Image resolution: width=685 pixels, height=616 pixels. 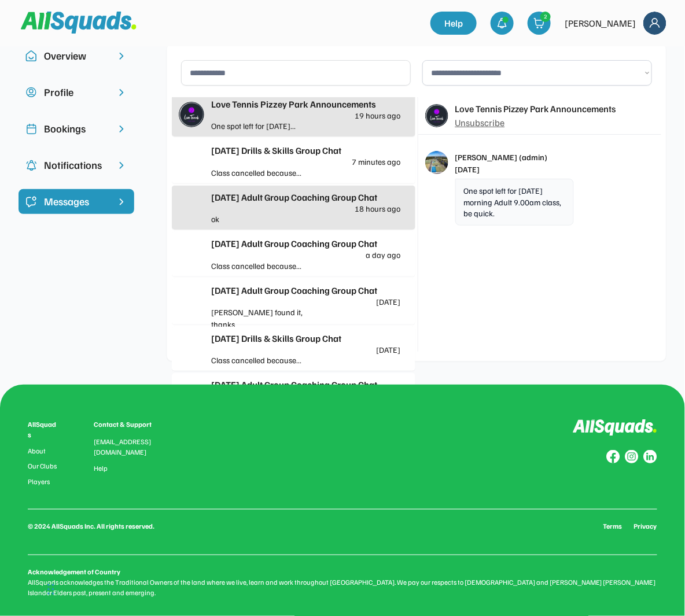 What do you see at coordinates (655, 23) in the screenshot?
I see `img: Frame%2018.svg` at bounding box center [655, 23].